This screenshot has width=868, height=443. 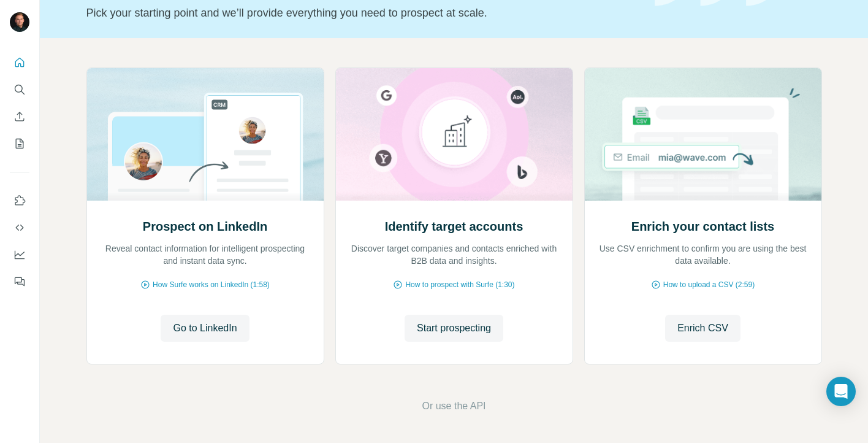 What do you see at coordinates (703, 134) in the screenshot?
I see `img: Enrich your contact lists` at bounding box center [703, 134].